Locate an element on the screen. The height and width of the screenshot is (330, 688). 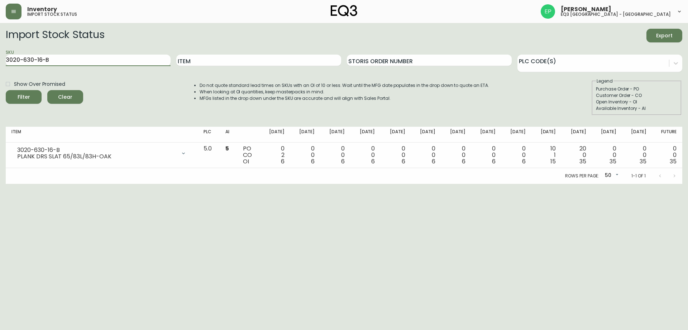
span: Export is located at coordinates (665, 35).